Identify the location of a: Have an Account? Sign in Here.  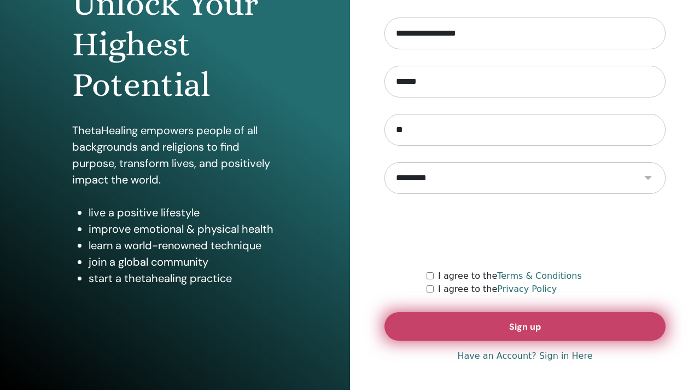
(525, 356).